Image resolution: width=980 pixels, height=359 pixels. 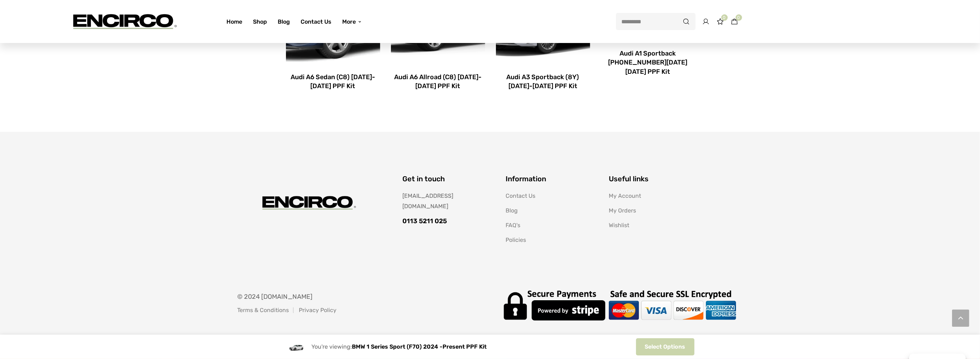 I want to click on a: My Orders, so click(x=623, y=210).